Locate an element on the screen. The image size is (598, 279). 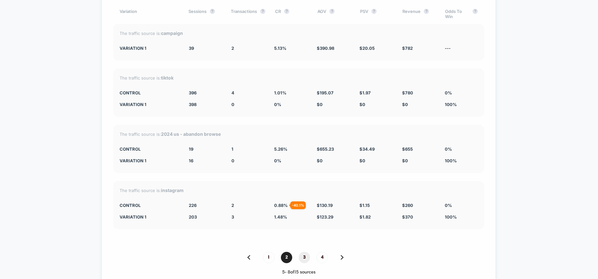
span: $ 195.07 is located at coordinates (325, 93).